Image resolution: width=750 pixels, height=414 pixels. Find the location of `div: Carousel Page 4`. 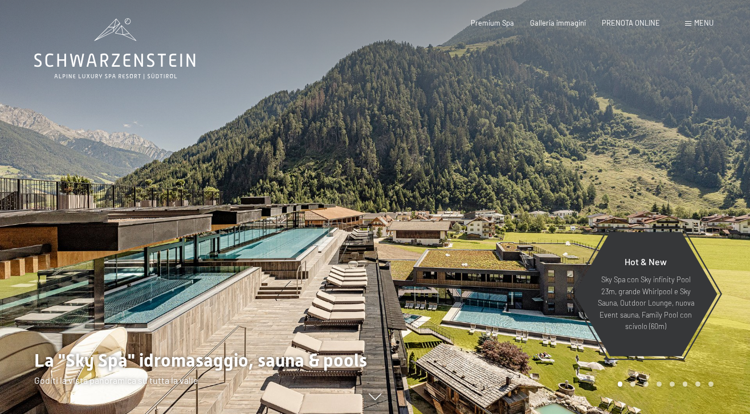

div: Carousel Page 4 is located at coordinates (659, 384).